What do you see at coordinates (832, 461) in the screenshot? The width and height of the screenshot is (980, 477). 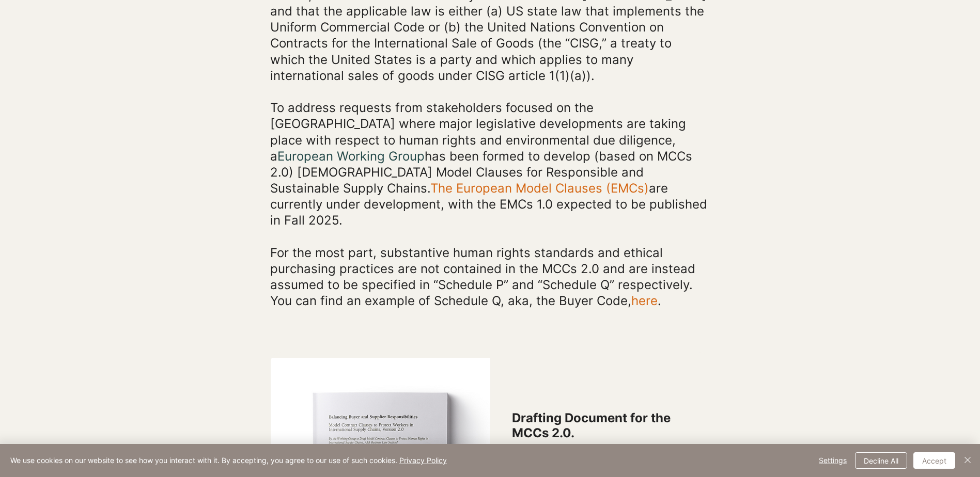 I see `span: Settings` at bounding box center [832, 461].